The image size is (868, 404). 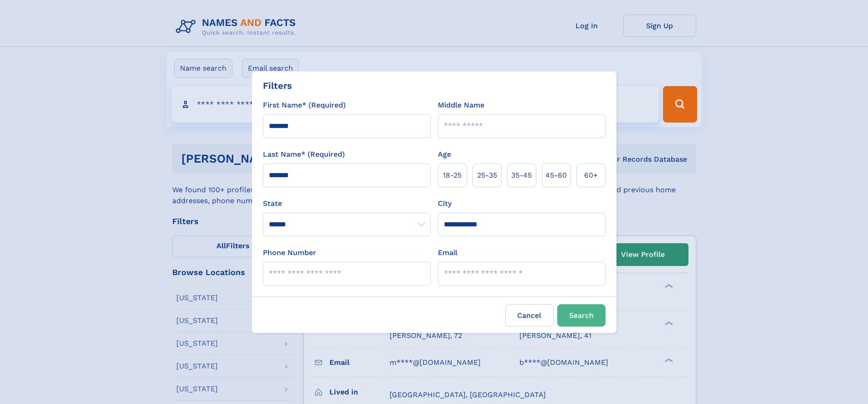 What do you see at coordinates (452, 175) in the screenshot?
I see `span: 18‑25` at bounding box center [452, 175].